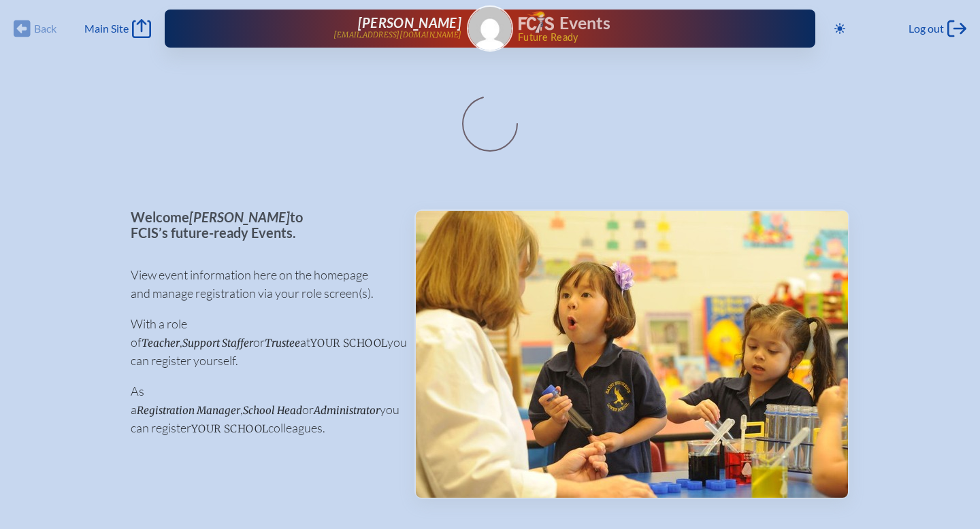  I want to click on img: Gravatar, so click(490, 29).